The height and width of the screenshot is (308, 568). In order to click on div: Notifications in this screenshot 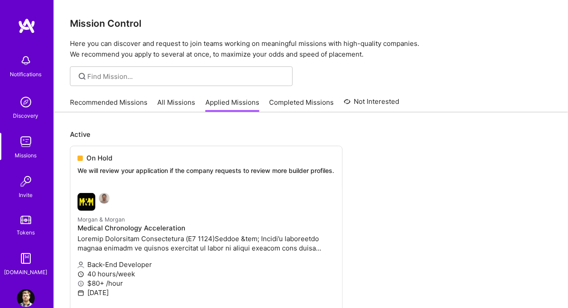, I will do `click(26, 74)`.